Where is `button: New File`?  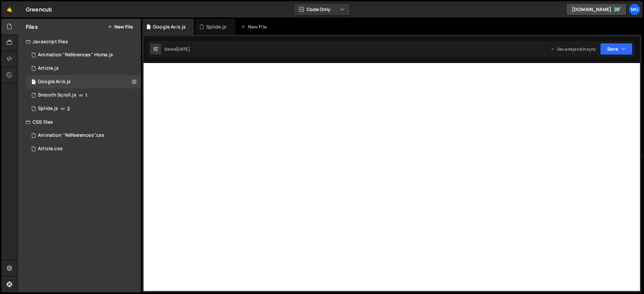
button: New File is located at coordinates (120, 27).